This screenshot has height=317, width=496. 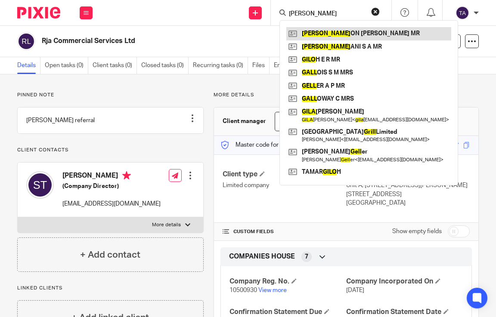 What do you see at coordinates (66, 65) in the screenshot?
I see `a: Open tasks (0)` at bounding box center [66, 65].